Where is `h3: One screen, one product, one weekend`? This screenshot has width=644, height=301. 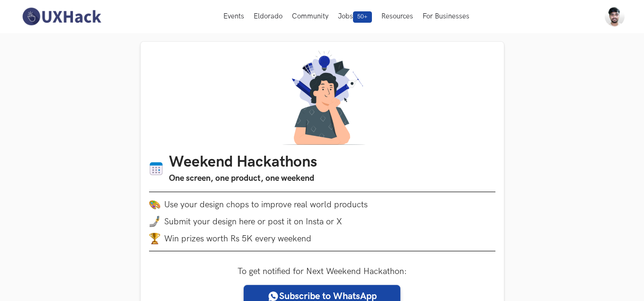 h3: One screen, one product, one weekend is located at coordinates (243, 178).